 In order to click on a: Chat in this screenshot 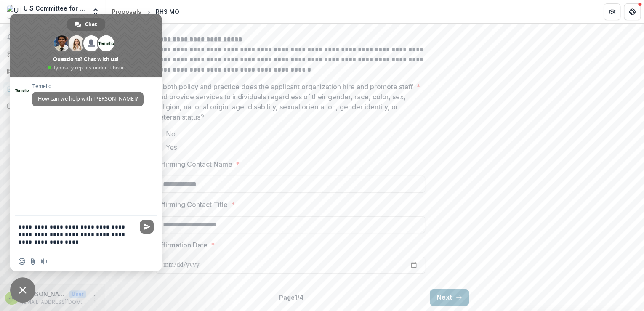, I will do `click(86, 25)`.